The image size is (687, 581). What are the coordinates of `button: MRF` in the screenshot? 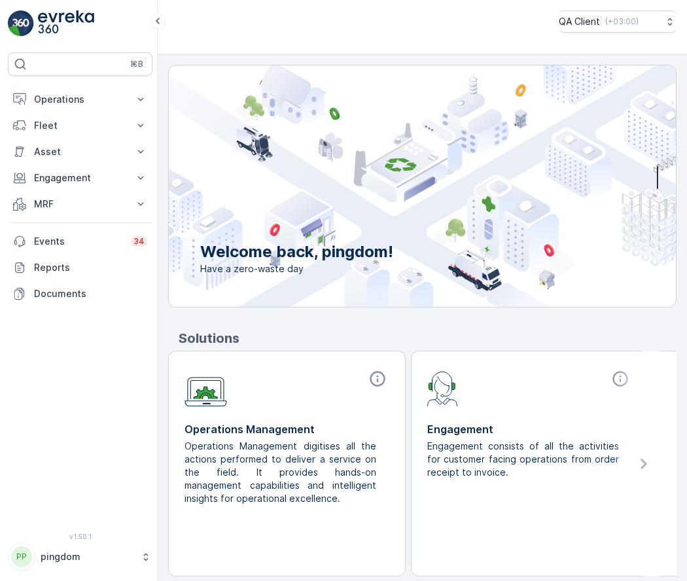 It's located at (80, 204).